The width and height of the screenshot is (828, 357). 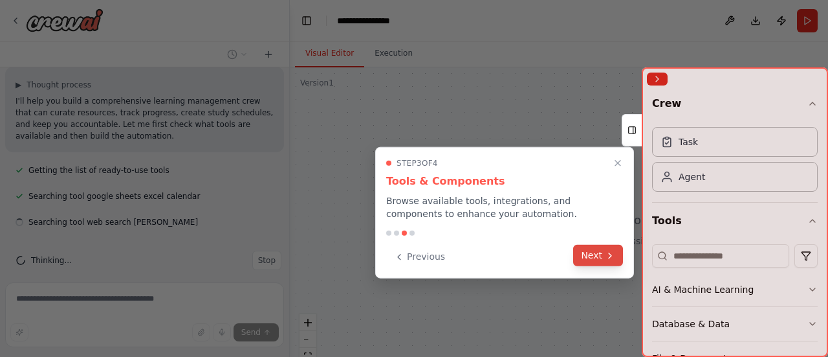 What do you see at coordinates (419, 256) in the screenshot?
I see `button: Previous` at bounding box center [419, 256].